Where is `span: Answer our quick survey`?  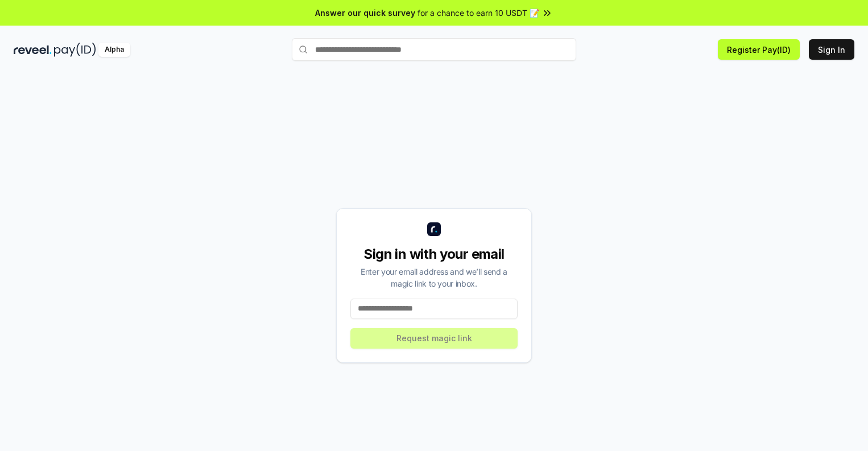 span: Answer our quick survey is located at coordinates (365, 12).